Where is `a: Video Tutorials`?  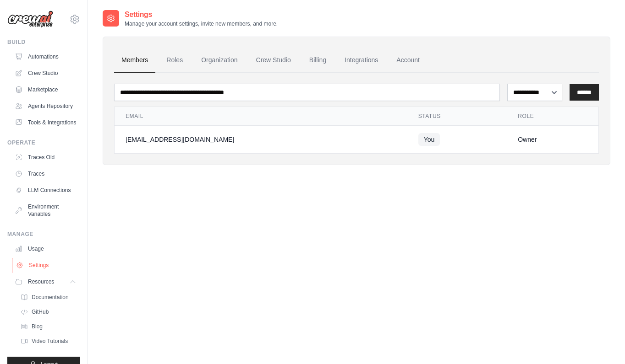
a: Video Tutorials is located at coordinates (48, 341).